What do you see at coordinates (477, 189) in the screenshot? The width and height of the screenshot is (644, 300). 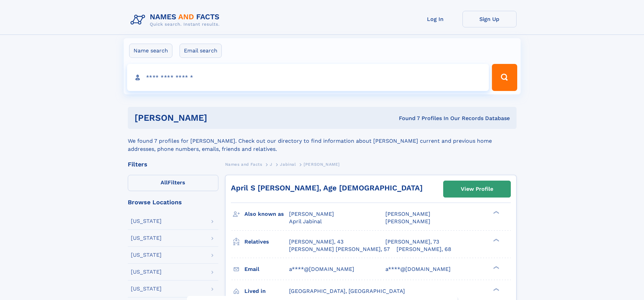 I see `div: View Profile` at bounding box center [477, 189].